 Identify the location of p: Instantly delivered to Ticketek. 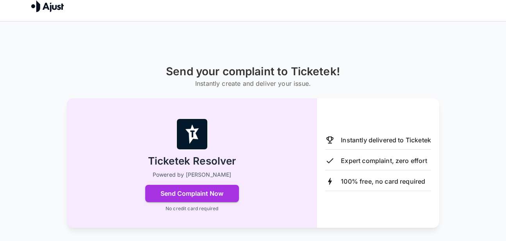
(385, 140).